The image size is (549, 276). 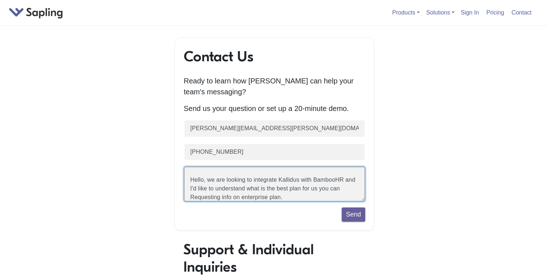 I want to click on h1: Support & Individual Inquiries, so click(x=274, y=258).